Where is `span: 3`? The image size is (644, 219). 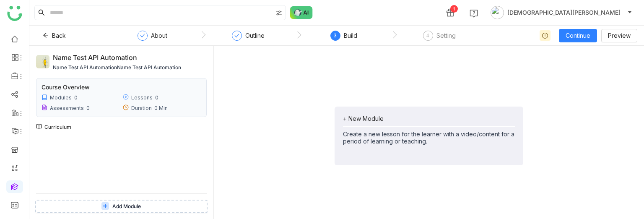 span: 3 is located at coordinates (335, 36).